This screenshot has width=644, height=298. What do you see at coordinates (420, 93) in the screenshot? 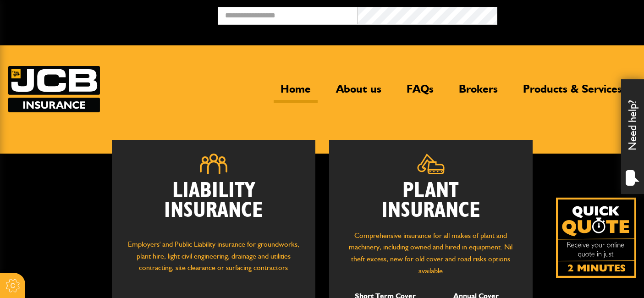
I see `a: FAQs` at bounding box center [420, 93].